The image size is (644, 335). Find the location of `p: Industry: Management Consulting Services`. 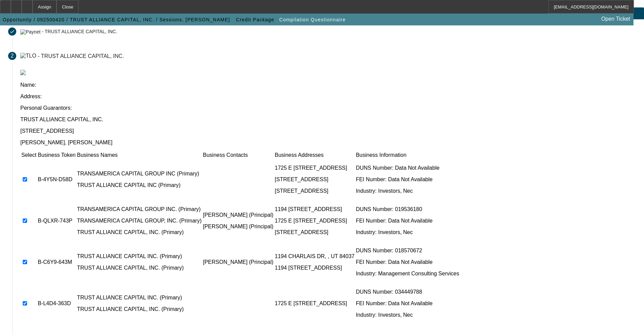

p: Industry: Management Consulting Services is located at coordinates (407, 274).